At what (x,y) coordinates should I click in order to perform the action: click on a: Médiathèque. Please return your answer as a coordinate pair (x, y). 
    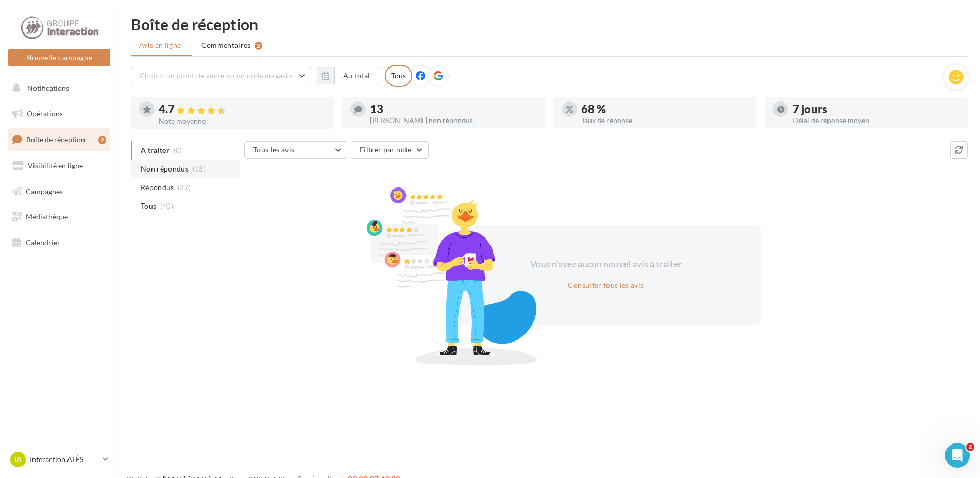
    Looking at the image, I should click on (59, 217).